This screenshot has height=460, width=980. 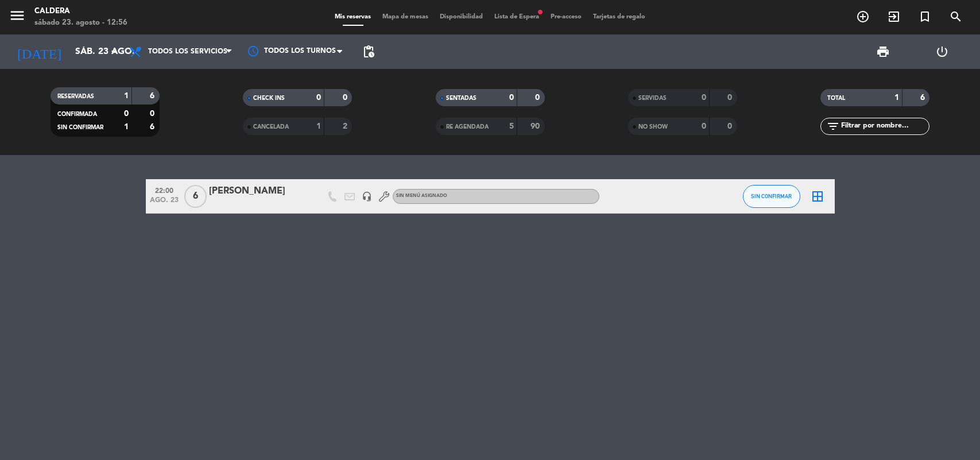 What do you see at coordinates (269, 98) in the screenshot?
I see `span: CHECK INS` at bounding box center [269, 98].